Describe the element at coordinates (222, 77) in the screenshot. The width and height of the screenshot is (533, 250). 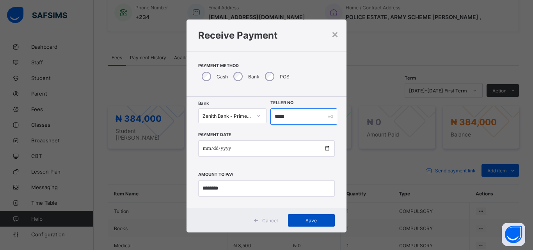
I see `label: Cash` at that location.